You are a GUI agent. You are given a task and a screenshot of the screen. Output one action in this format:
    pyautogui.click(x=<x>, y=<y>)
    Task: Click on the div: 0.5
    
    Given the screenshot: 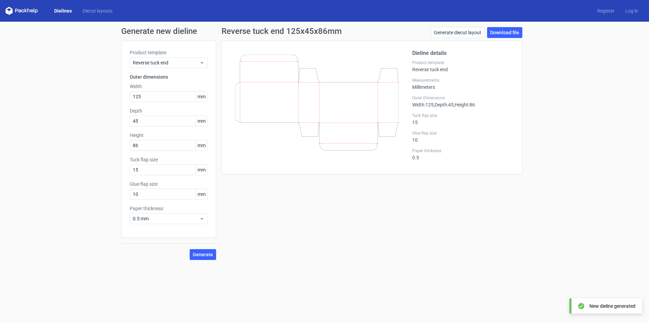 What is the action you would take?
    pyautogui.click(x=463, y=154)
    